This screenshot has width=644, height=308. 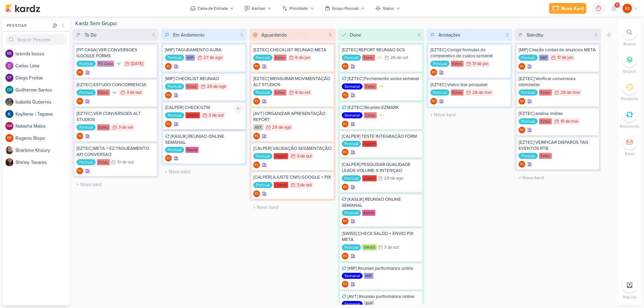 What do you see at coordinates (302, 93) in the screenshot?
I see `div: 8 de set` at bounding box center [302, 93].